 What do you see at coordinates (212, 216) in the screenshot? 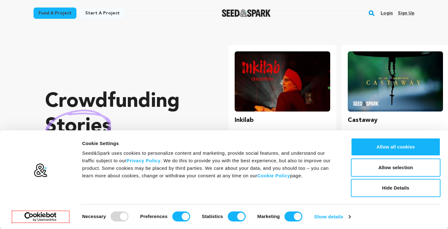
I see `strong: Statistics` at bounding box center [212, 216].